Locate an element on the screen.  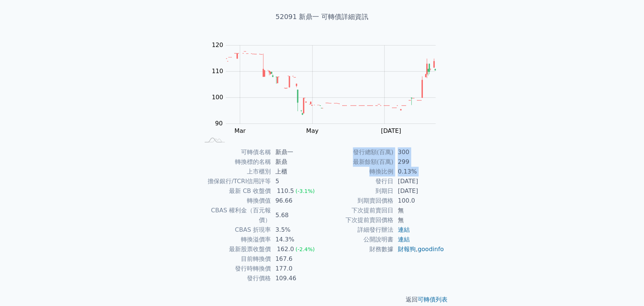
span: (-2.4%) is located at coordinates (305, 250).